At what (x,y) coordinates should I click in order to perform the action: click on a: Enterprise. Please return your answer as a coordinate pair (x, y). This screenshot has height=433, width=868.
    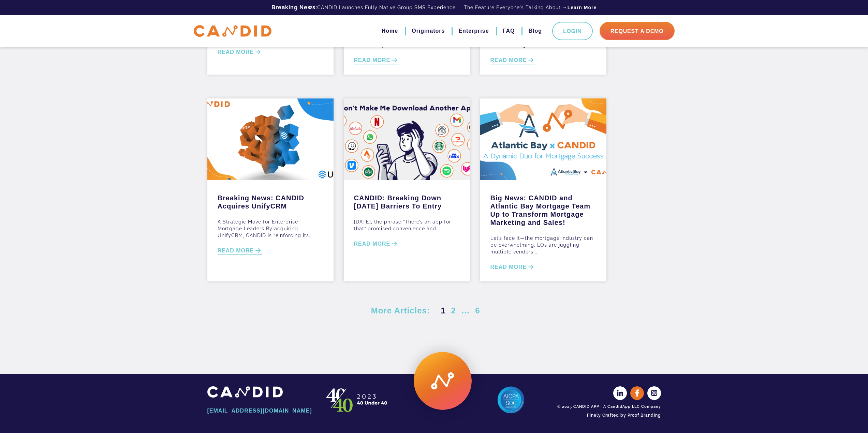
    Looking at the image, I should click on (473, 31).